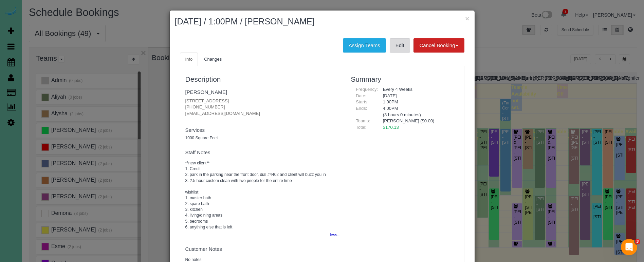 Image resolution: width=644 pixels, height=262 pixels. What do you see at coordinates (333, 235) in the screenshot?
I see `button: less...` at bounding box center [333, 235].